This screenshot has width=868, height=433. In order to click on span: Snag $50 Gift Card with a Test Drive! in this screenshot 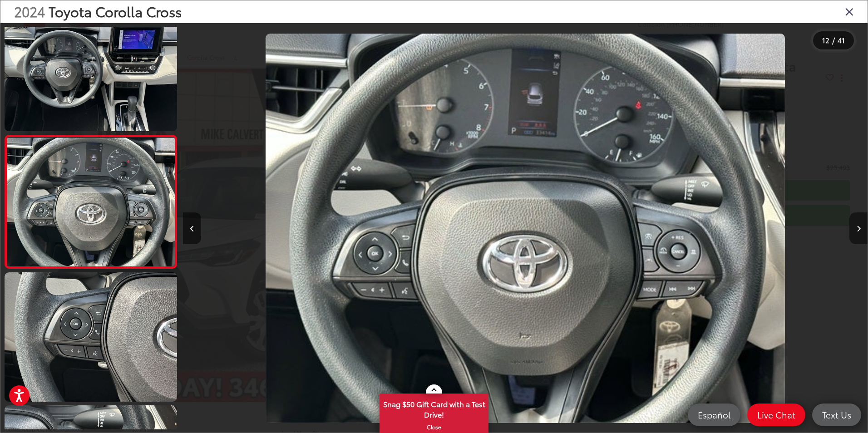, I will do `click(434, 408)`.